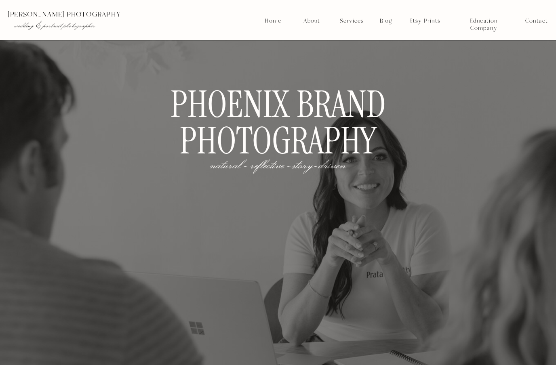 This screenshot has width=556, height=365. Describe the element at coordinates (536, 21) in the screenshot. I see `a: Contact` at that location.